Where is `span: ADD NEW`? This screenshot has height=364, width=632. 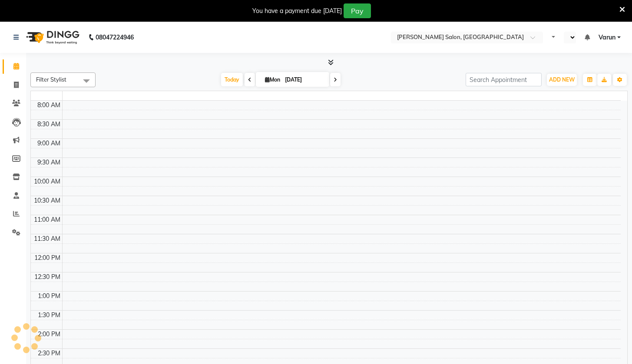 span: ADD NEW is located at coordinates (562, 79).